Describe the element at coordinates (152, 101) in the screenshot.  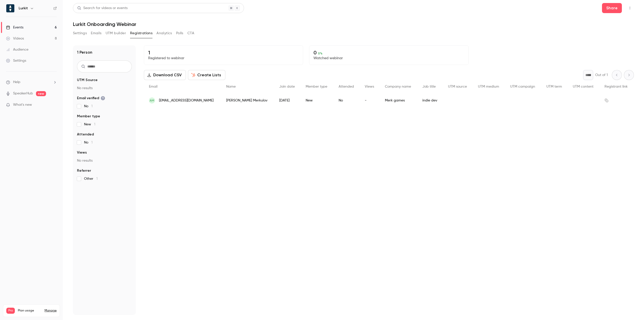
I see `span: AM` at that location.